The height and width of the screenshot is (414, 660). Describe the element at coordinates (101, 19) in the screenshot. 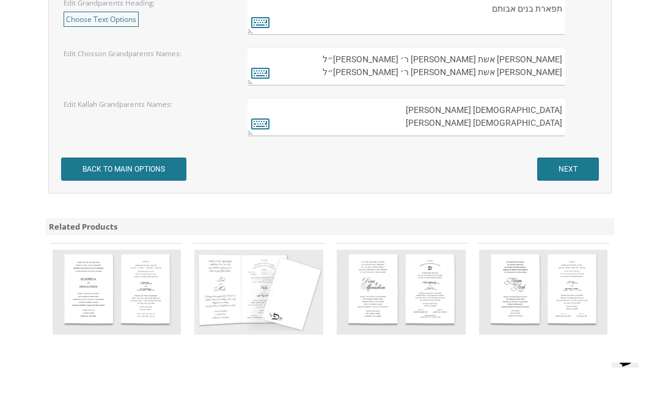

I see `a: Choose Text Options` at that location.